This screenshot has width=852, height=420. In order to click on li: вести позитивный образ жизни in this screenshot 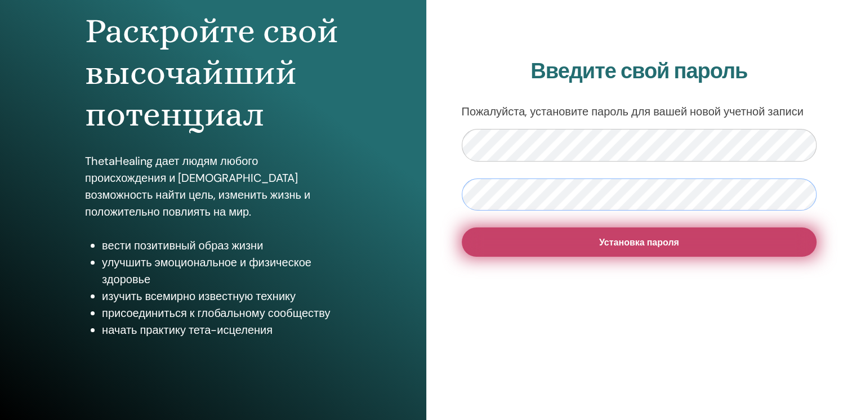, I will do `click(221, 245)`.